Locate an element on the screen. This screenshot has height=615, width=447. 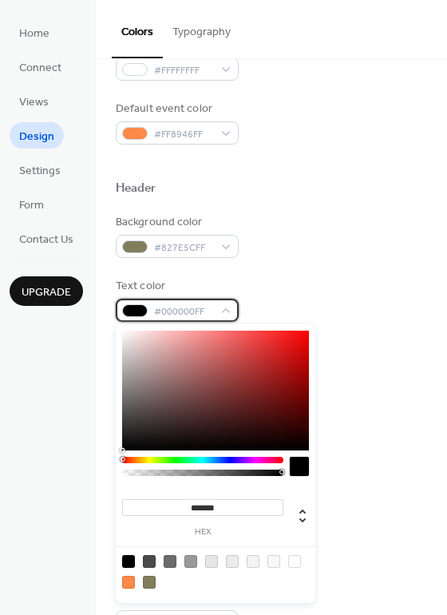
a: Home is located at coordinates (34, 32).